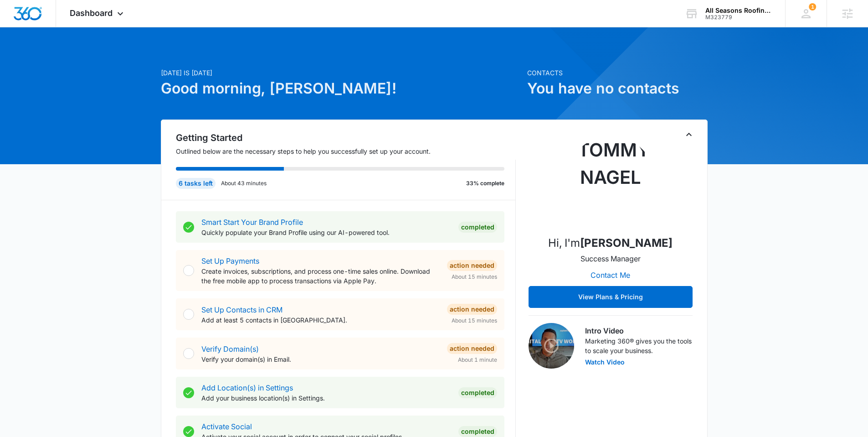 The height and width of the screenshot is (437, 868). I want to click on a: Verify Domain(s), so click(230, 349).